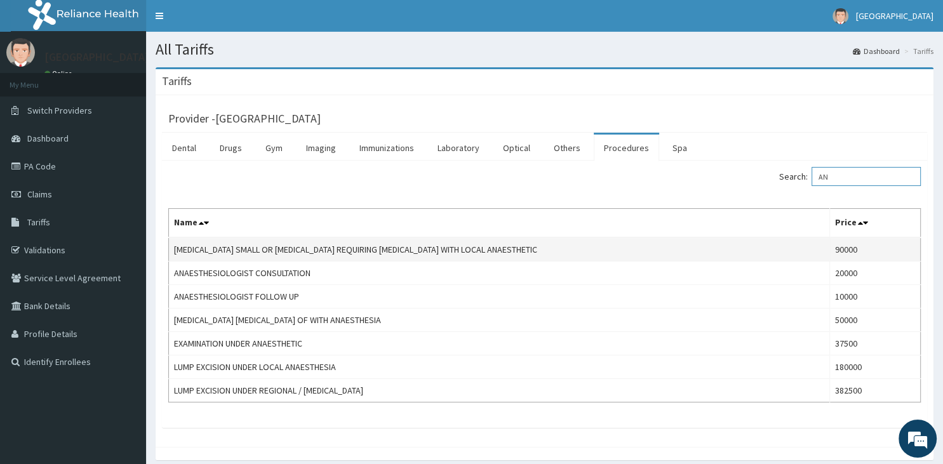  What do you see at coordinates (124, 342) in the screenshot?
I see `textarea: Type your message and hit 'Enter'` at bounding box center [124, 342].